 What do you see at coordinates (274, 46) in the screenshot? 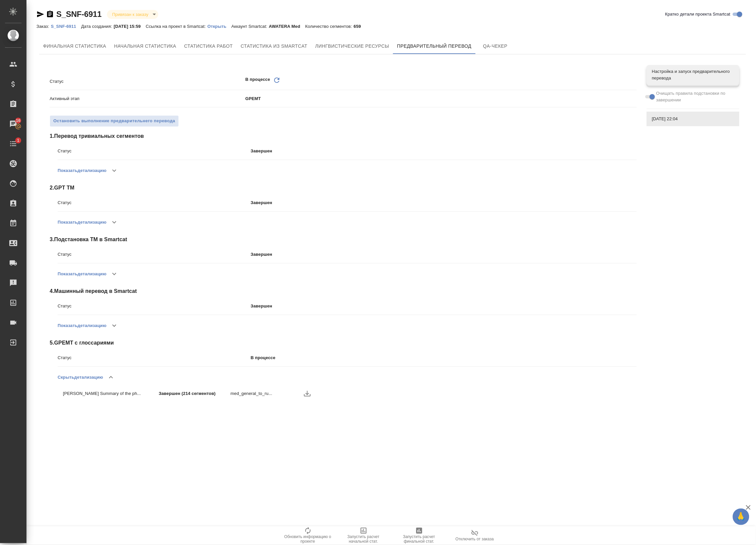
I see `span: Статистика из Smartcat` at bounding box center [274, 46].